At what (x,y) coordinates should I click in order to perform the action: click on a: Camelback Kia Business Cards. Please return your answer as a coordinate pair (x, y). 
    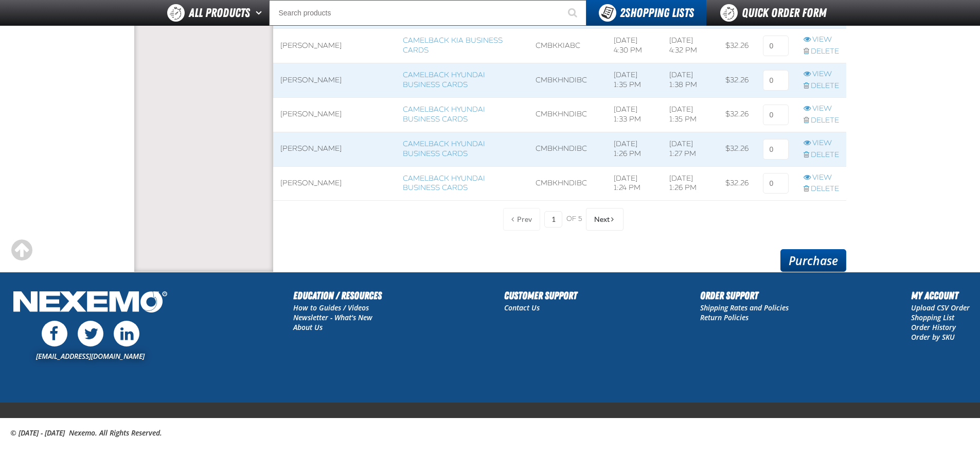
    Looking at the image, I should click on (452, 45).